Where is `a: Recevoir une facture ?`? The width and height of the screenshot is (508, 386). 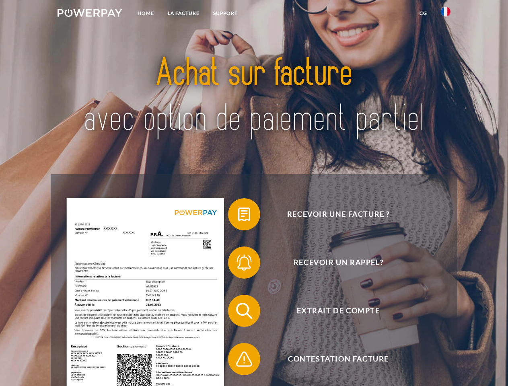
a: Recevoir une facture ? is located at coordinates (332, 214).